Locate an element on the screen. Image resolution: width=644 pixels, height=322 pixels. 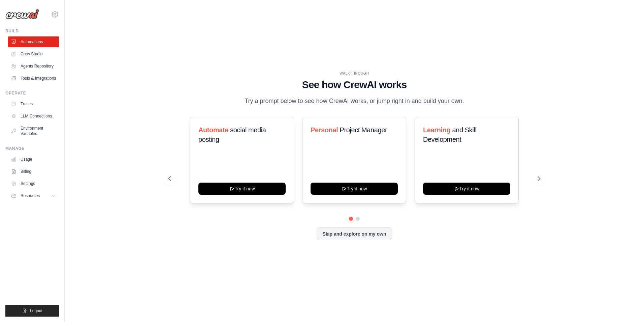
span: Automate is located at coordinates (213, 130).